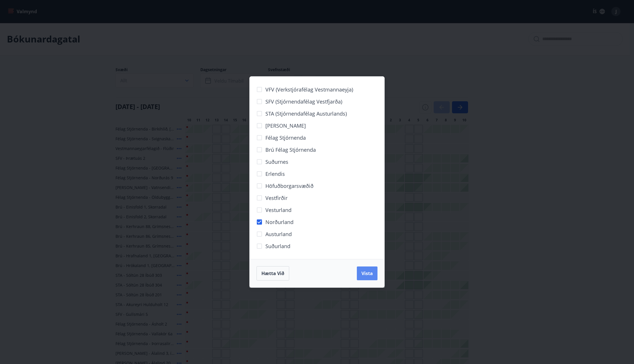 The height and width of the screenshot is (364, 634). Describe the element at coordinates (304, 102) in the screenshot. I see `span: SFV (Stjórnendafélag Vestfjarða)` at that location.